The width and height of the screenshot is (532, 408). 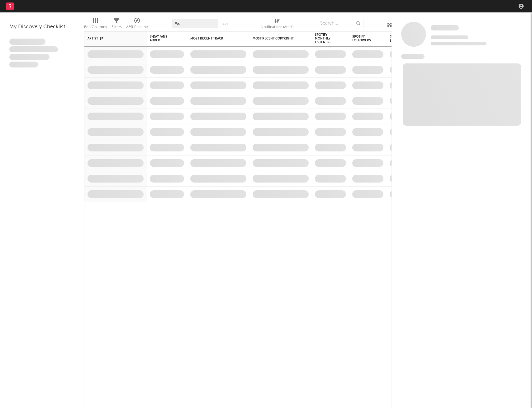 What do you see at coordinates (162, 38) in the screenshot?
I see `span: 7-Day Fans Added` at bounding box center [162, 38].